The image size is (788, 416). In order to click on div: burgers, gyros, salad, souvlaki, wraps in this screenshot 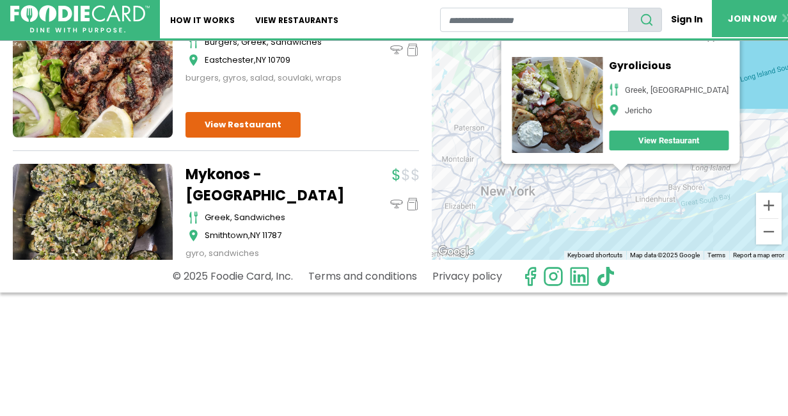, I will do `click(266, 78)`.